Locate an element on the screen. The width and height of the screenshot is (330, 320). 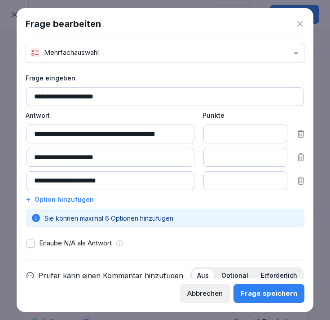
p: Erforderlich is located at coordinates (279, 276).